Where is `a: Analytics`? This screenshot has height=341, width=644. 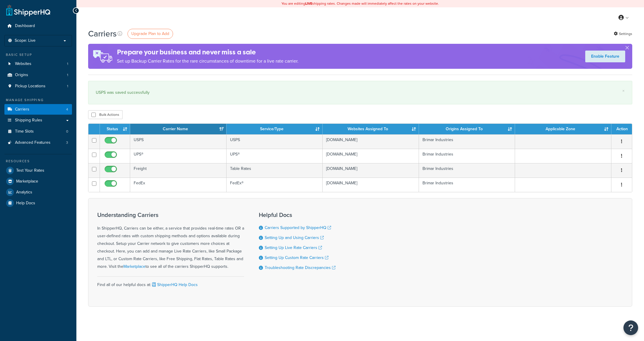 a: Analytics is located at coordinates (38, 192).